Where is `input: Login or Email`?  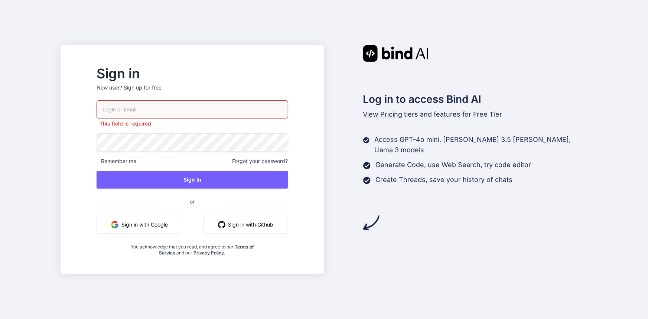 input: Login or Email is located at coordinates (192, 109).